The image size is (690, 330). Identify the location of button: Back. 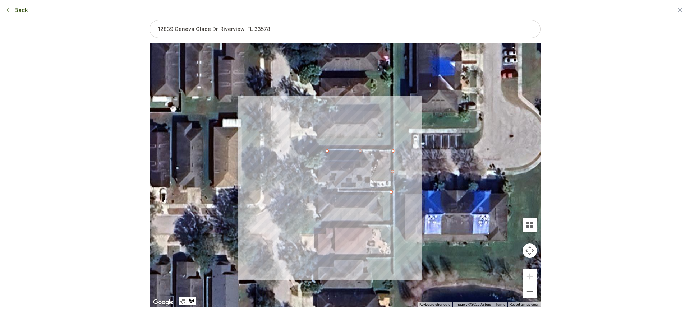
(17, 10).